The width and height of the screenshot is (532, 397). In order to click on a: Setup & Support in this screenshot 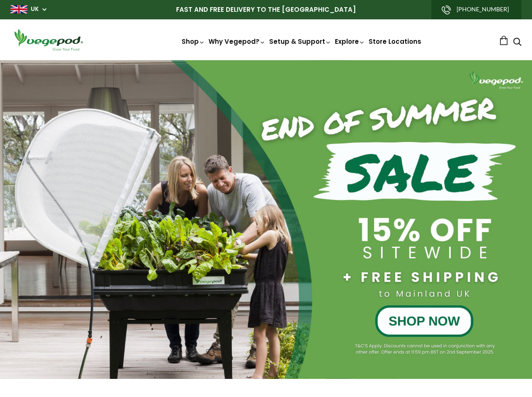, I will do `click(300, 41)`.